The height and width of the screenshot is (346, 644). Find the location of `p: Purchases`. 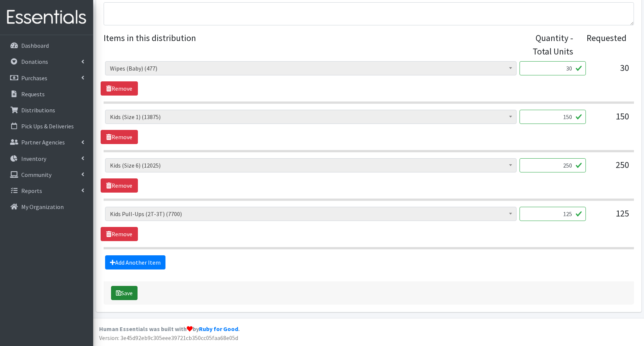

p: Purchases is located at coordinates (35, 78).